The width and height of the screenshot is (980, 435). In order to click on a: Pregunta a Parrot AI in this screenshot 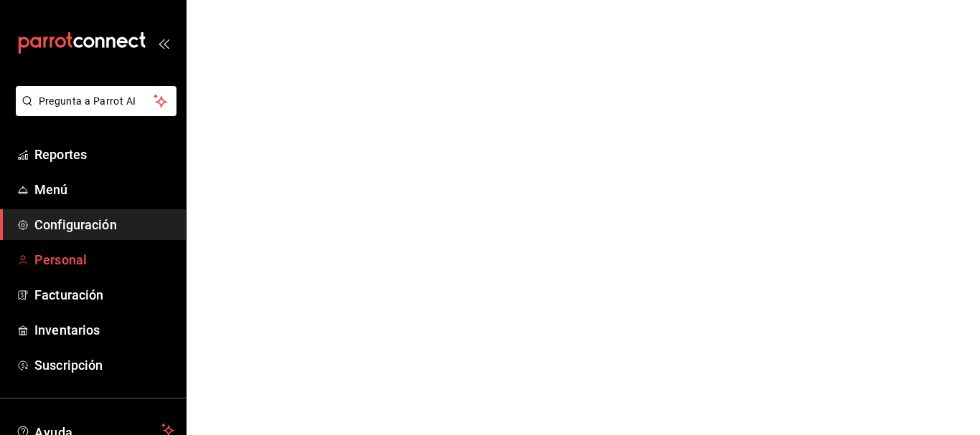, I will do `click(94, 111)`.